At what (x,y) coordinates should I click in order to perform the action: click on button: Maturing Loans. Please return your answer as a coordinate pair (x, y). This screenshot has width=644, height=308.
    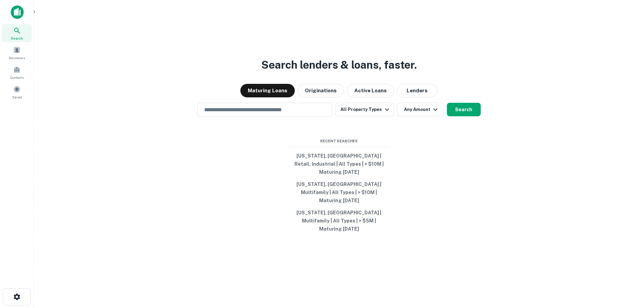
    Looking at the image, I should click on (267, 91).